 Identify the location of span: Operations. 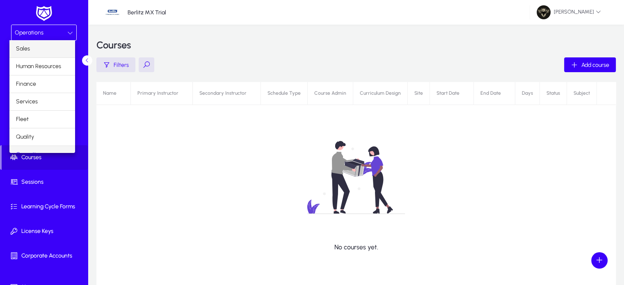
(30, 155).